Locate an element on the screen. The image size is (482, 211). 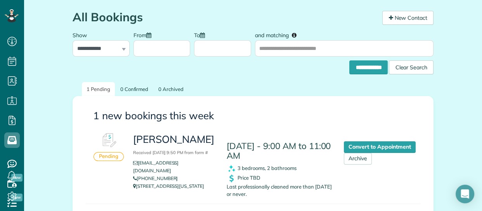
img: Booking #605366 is located at coordinates (109, 141).